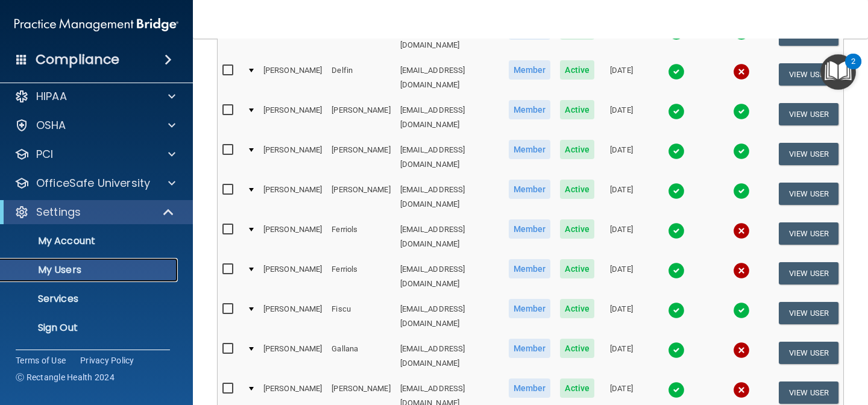  I want to click on p: My Users, so click(90, 270).